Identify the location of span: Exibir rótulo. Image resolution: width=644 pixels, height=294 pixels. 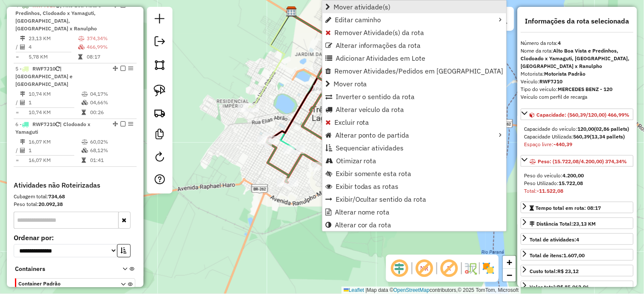
(449, 268).